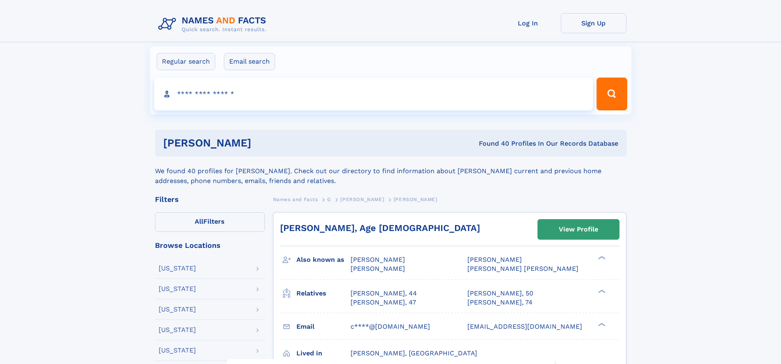 This screenshot has height=364, width=781. I want to click on div: Filters, so click(210, 199).